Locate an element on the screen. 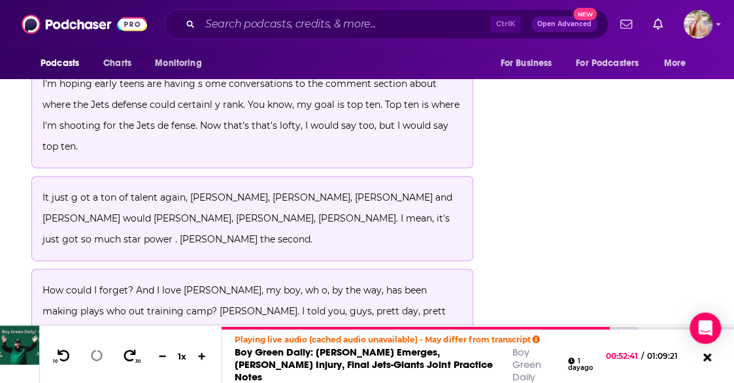 This screenshot has height=383, width=734. span: Ctrl K is located at coordinates (505, 24).